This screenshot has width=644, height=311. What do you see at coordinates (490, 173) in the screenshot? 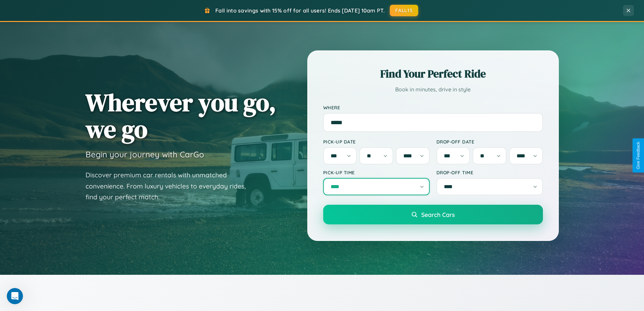
I see `label: Drop-off Time` at bounding box center [490, 173].